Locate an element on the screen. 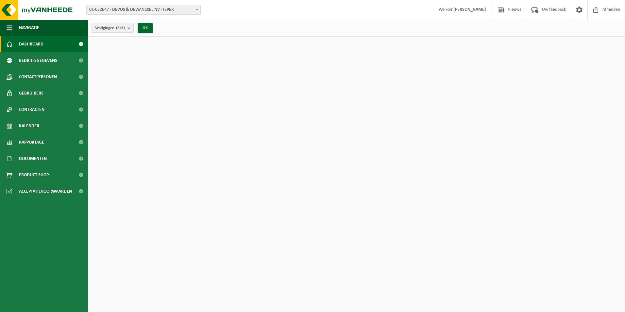 Image resolution: width=625 pixels, height=312 pixels. span: Rapportage is located at coordinates (31, 142).